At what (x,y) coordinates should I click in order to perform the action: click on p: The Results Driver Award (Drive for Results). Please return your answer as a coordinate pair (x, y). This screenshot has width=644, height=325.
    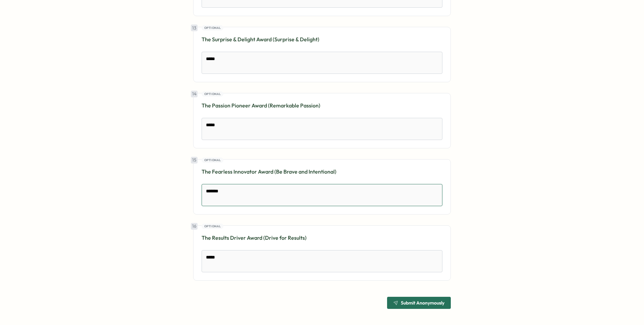
    Looking at the image, I should click on (322, 238).